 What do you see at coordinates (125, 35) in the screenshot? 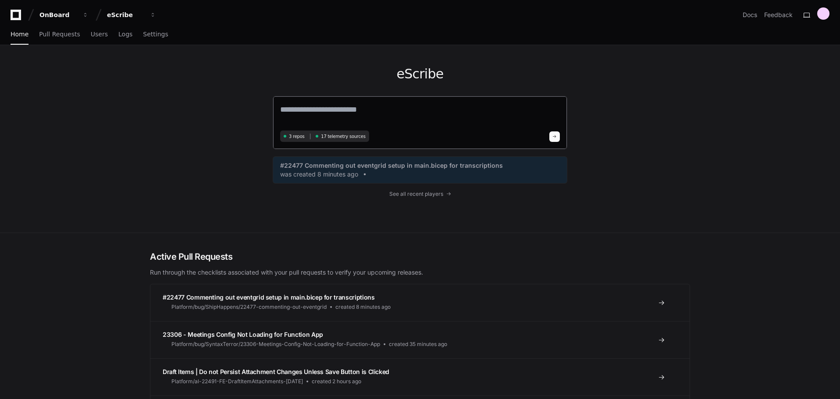
I see `a: Logs` at bounding box center [125, 35].